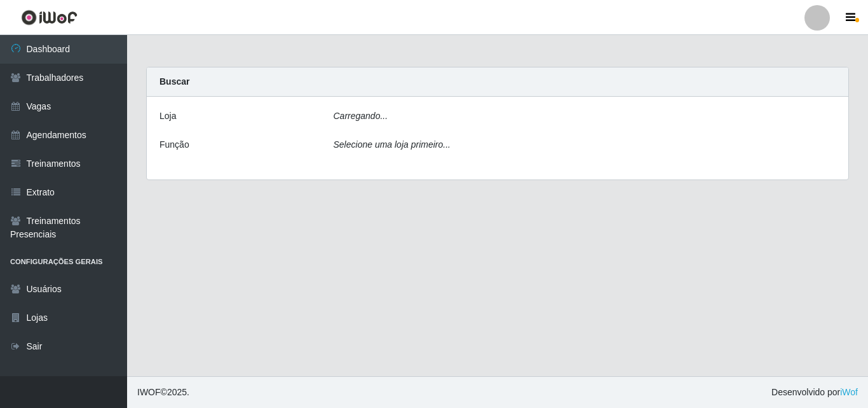 This screenshot has height=408, width=868. Describe the element at coordinates (164, 392) in the screenshot. I see `span: © 2025 .` at that location.